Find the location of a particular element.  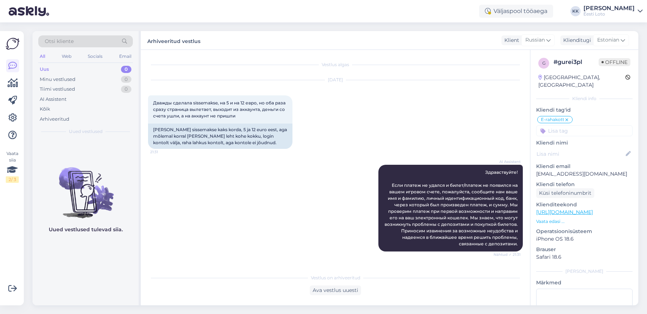

span: AI Assistent is located at coordinates (507, 161).